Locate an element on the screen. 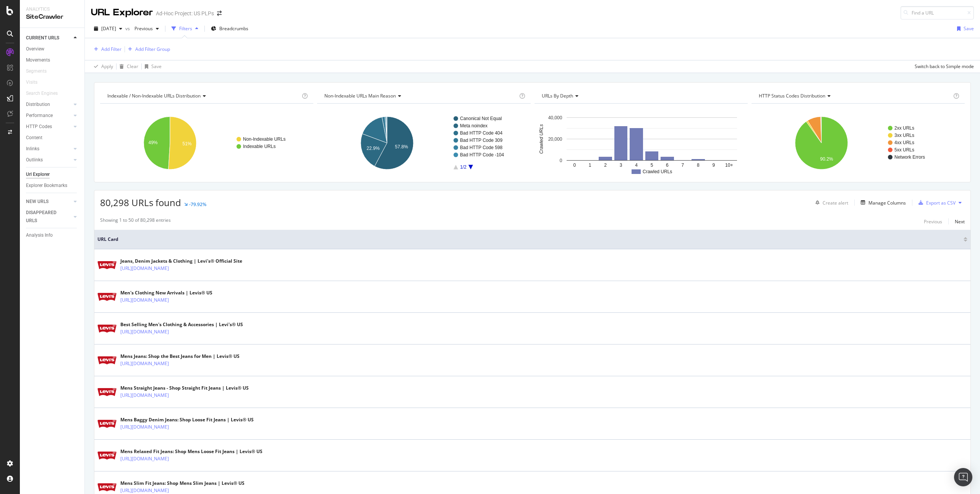  div: Outlinks is located at coordinates (35, 160).